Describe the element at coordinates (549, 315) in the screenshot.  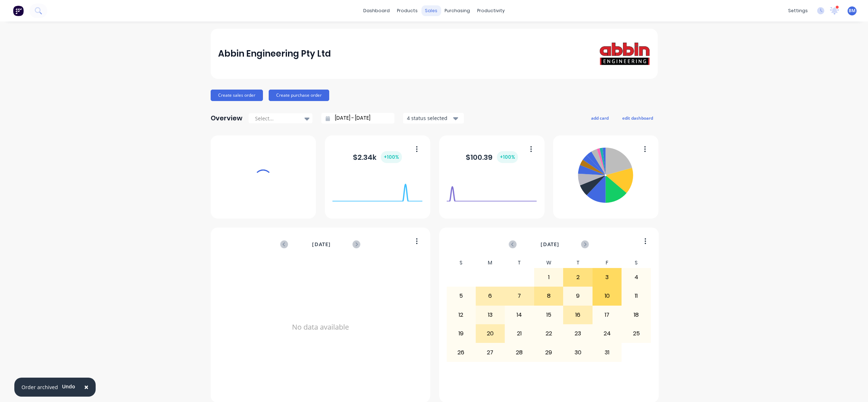
I see `div: 15` at that location.